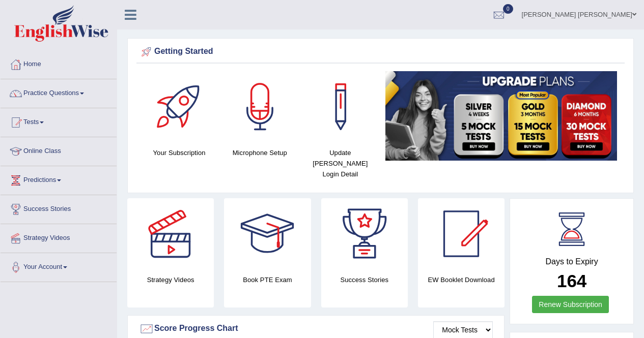  I want to click on h4: Book PTE Exam, so click(267, 280).